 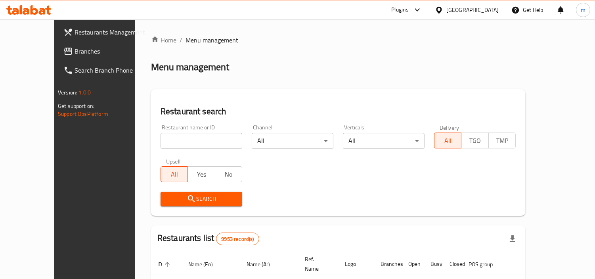 I want to click on span: Menu management, so click(x=212, y=40).